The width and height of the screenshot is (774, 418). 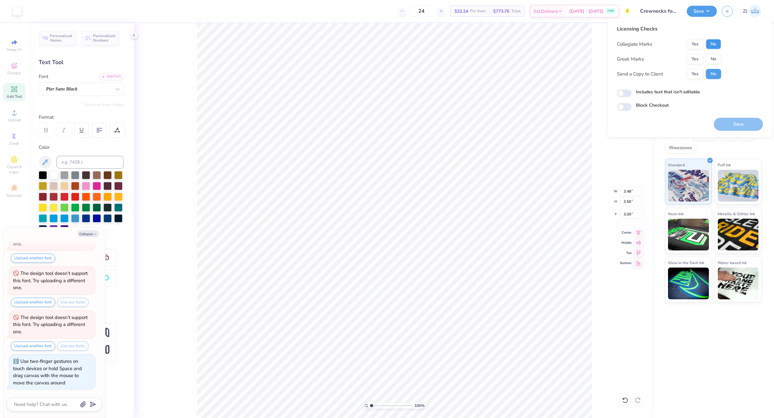 I want to click on span: Designs, so click(x=14, y=73).